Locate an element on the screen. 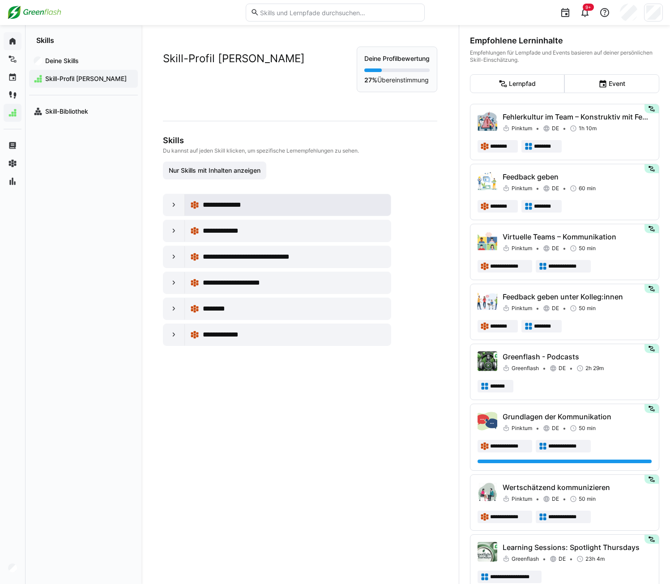  p: Grundlagen der Kommunikation is located at coordinates (577, 417).